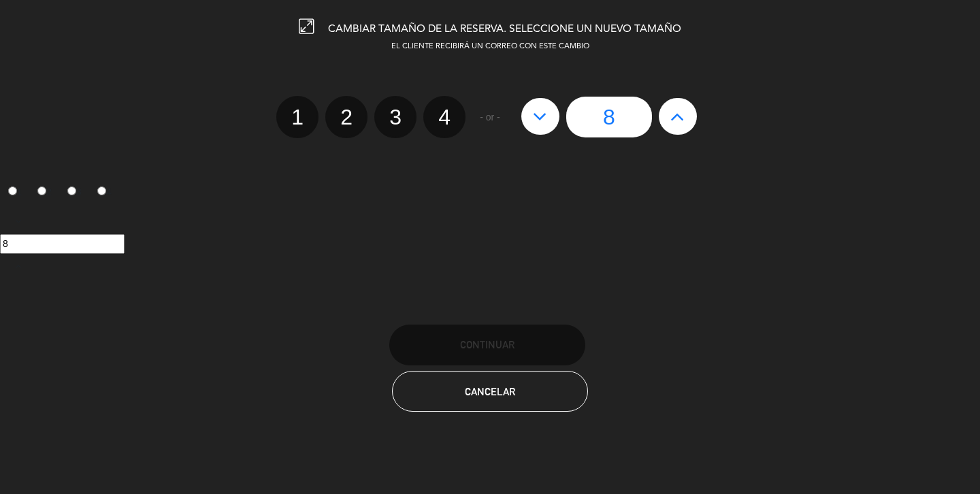 The height and width of the screenshot is (494, 980). Describe the element at coordinates (12, 191) in the screenshot. I see `input: 1` at that location.